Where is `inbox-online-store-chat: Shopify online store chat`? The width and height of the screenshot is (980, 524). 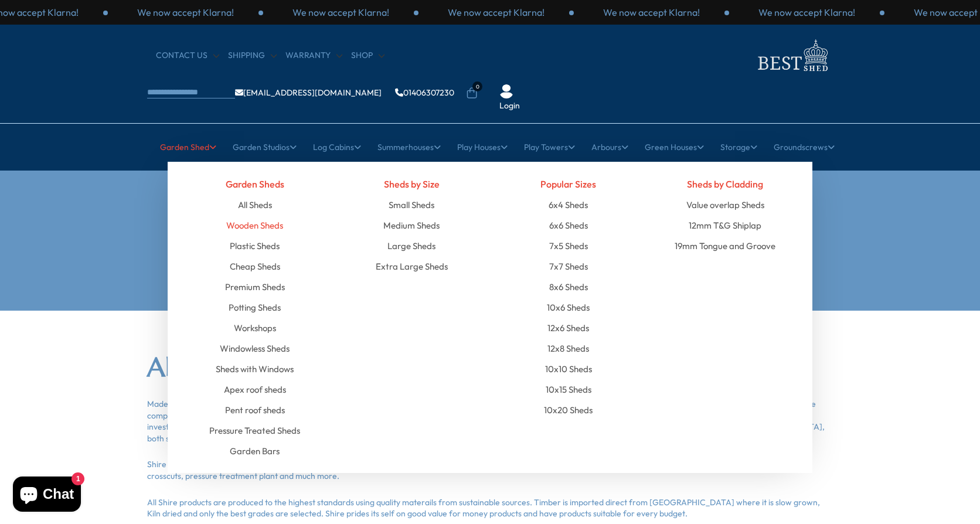 inbox-online-store-chat: Shopify online store chat is located at coordinates (47, 495).